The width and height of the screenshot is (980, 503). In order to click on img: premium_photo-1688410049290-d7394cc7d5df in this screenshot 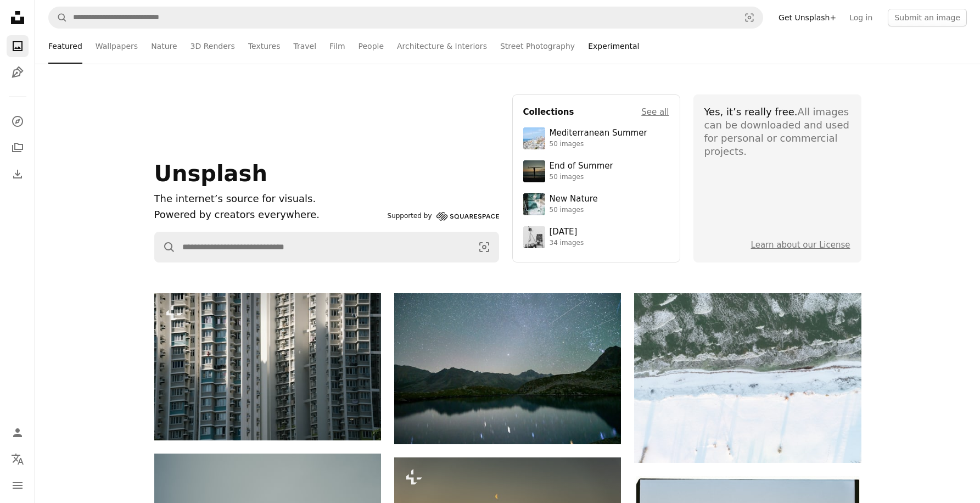, I will do `click(534, 138)`.